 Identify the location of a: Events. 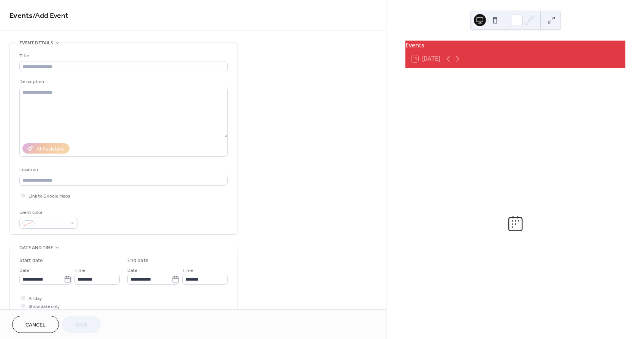
(21, 15).